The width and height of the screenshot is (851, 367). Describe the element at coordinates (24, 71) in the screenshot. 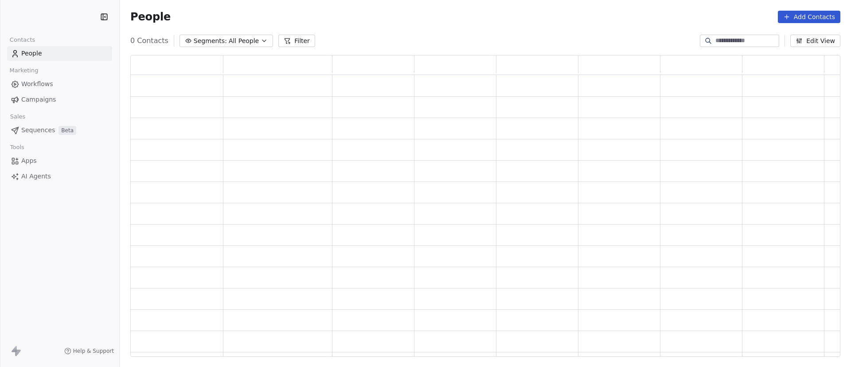

I see `span: Marketing` at that location.